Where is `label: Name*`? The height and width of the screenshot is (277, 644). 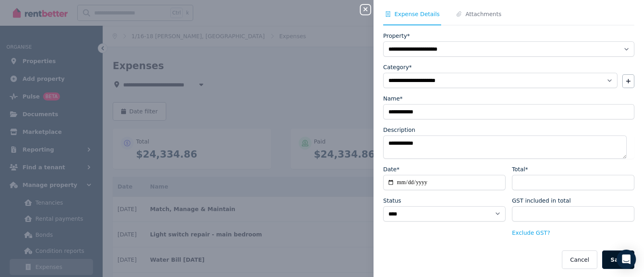
label: Name* is located at coordinates (393, 99).